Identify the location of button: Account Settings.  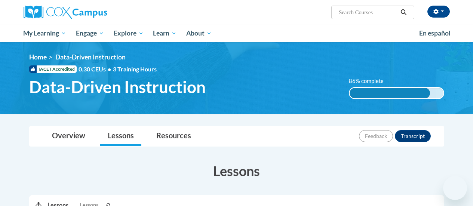
(438, 12).